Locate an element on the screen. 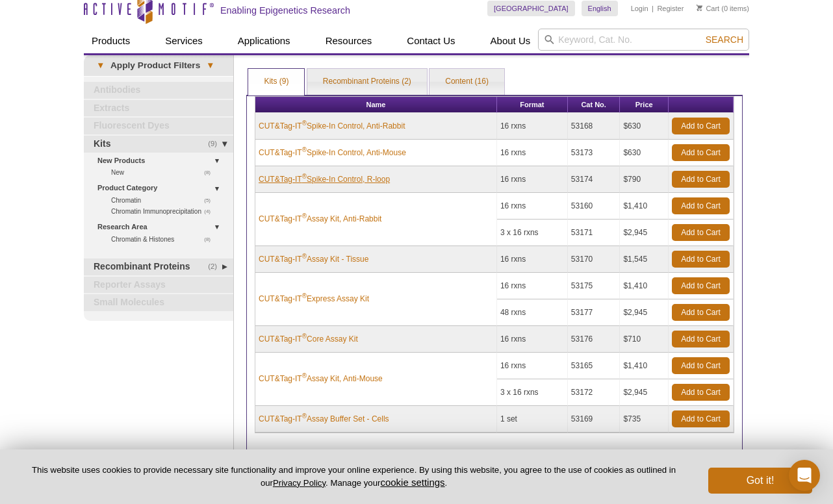 Image resolution: width=833 pixels, height=504 pixels. input: Keyword, Cat. No. is located at coordinates (643, 40).